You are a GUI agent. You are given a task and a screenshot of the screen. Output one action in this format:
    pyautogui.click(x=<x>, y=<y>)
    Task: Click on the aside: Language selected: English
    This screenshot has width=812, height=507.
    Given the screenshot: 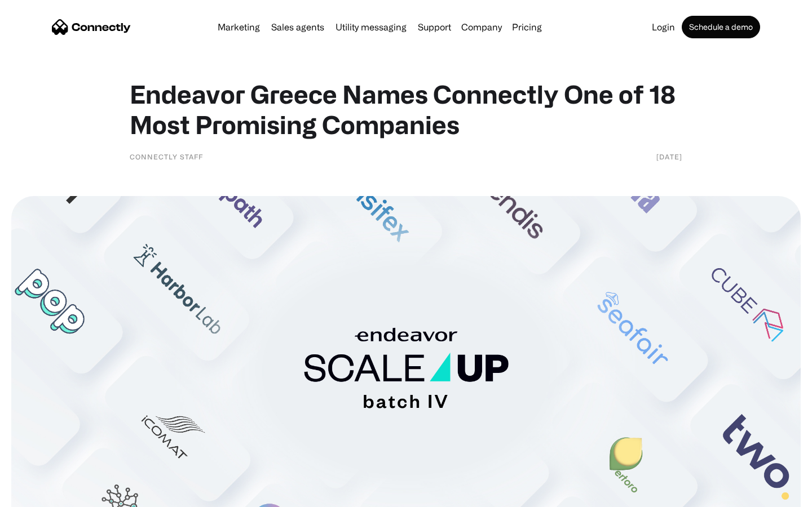 What is the action you would take?
    pyautogui.click(x=39, y=496)
    